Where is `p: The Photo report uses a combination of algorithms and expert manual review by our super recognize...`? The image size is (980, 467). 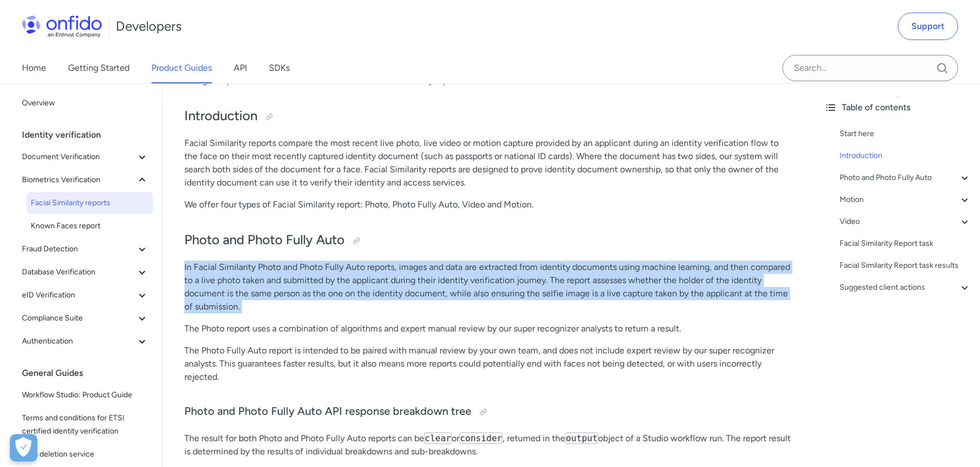
p: The Photo report uses a combination of algorithms and expert manual review by our super recognize... is located at coordinates (489, 329).